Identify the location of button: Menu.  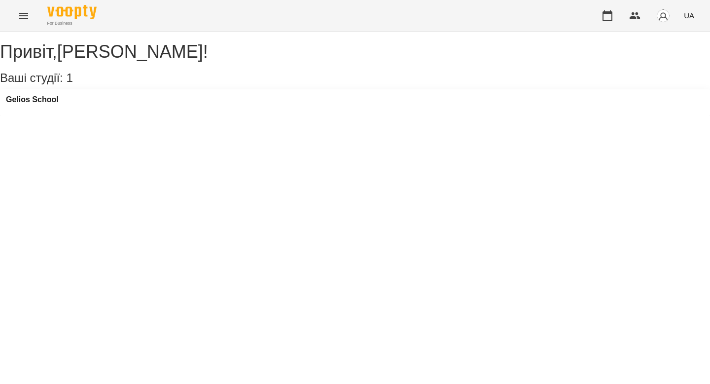
(24, 16).